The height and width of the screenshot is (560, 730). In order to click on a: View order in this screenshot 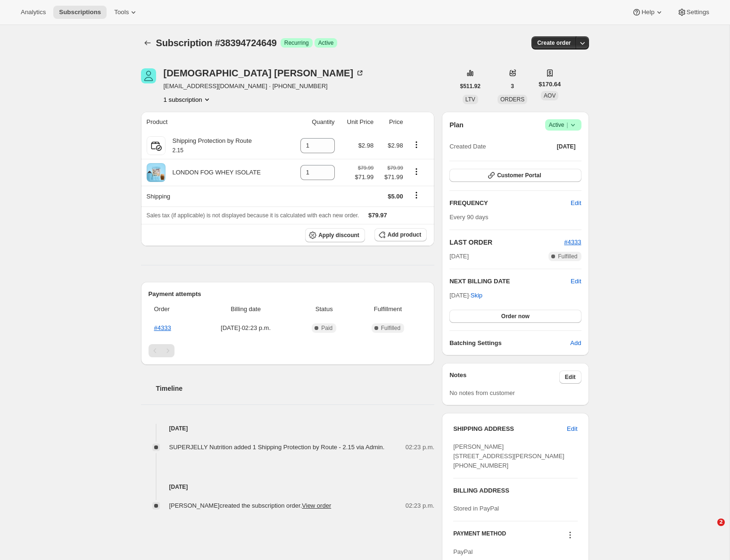, I will do `click(316, 505)`.